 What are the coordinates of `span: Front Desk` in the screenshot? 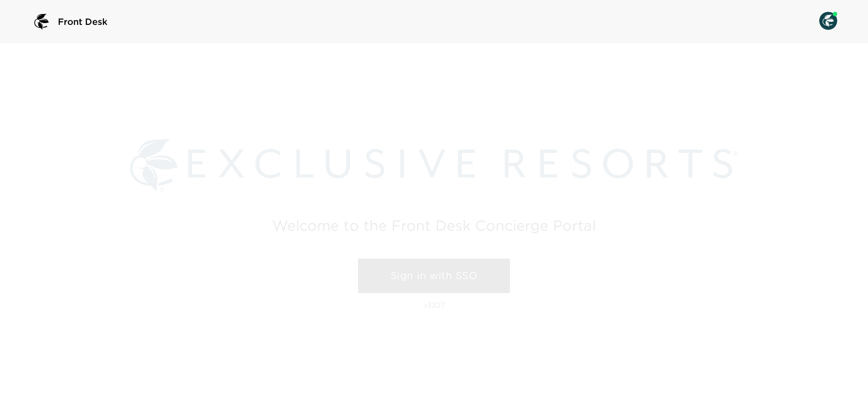 It's located at (83, 22).